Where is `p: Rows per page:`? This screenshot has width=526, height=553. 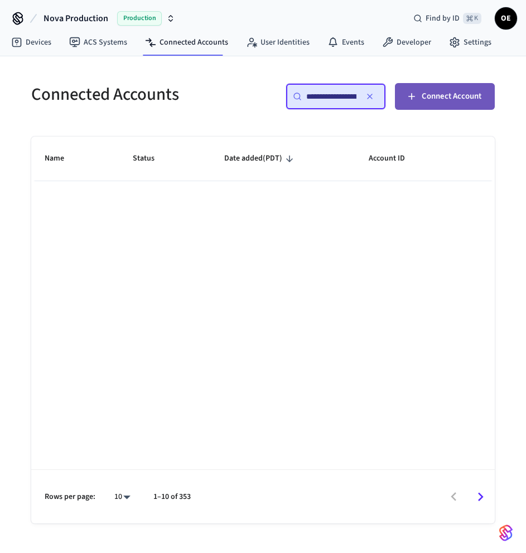 p: Rows per page: is located at coordinates (70, 497).